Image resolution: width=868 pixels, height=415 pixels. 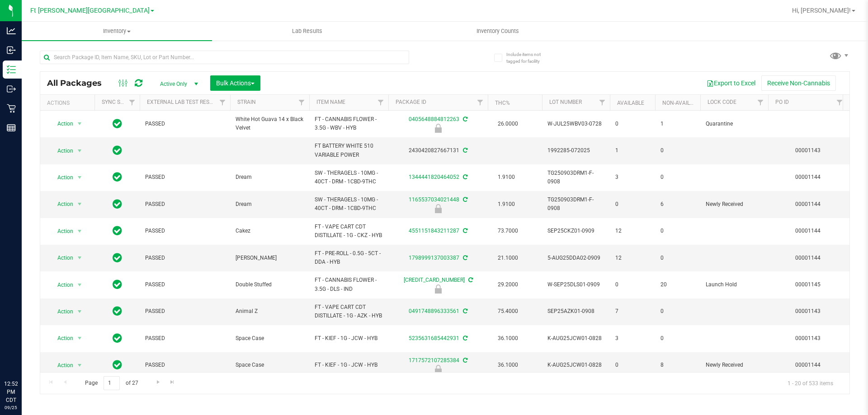 I want to click on span: 5-AUG25DDA02-0909, so click(x=576, y=258).